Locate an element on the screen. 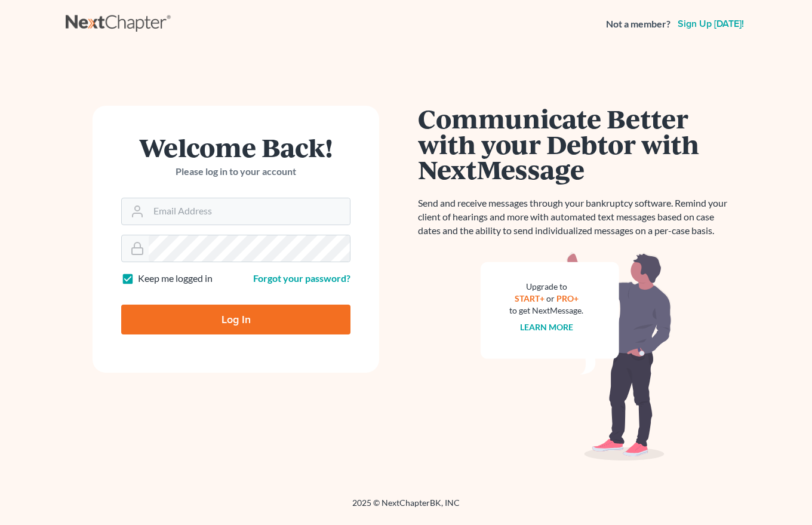 Image resolution: width=812 pixels, height=525 pixels. div: Upgrade to is located at coordinates (546, 286).